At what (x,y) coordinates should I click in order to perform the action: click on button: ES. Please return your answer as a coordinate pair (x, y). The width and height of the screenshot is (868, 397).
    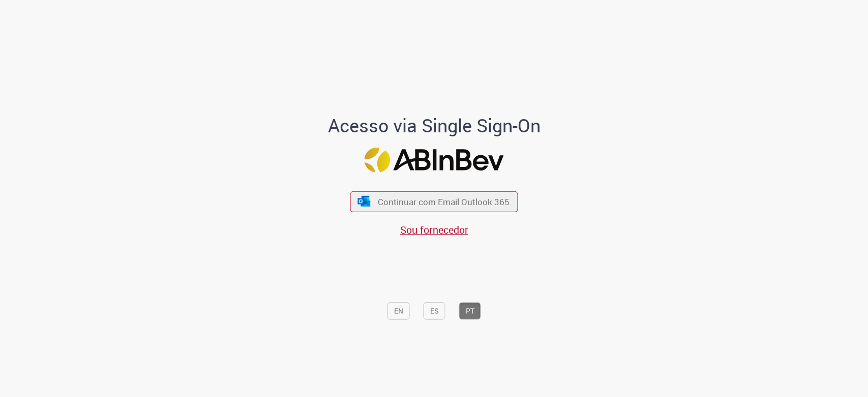
    Looking at the image, I should click on (434, 310).